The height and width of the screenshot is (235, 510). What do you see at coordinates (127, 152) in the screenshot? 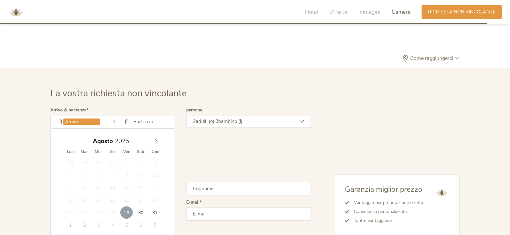
I see `span: Ven` at bounding box center [127, 152].